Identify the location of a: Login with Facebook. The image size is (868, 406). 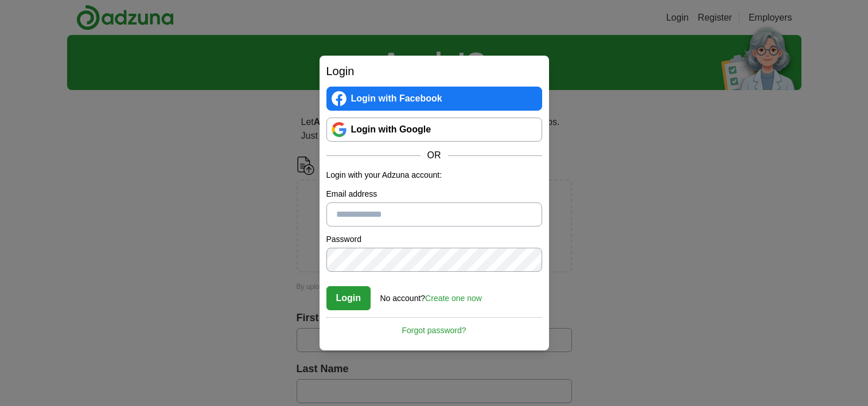
(434, 99).